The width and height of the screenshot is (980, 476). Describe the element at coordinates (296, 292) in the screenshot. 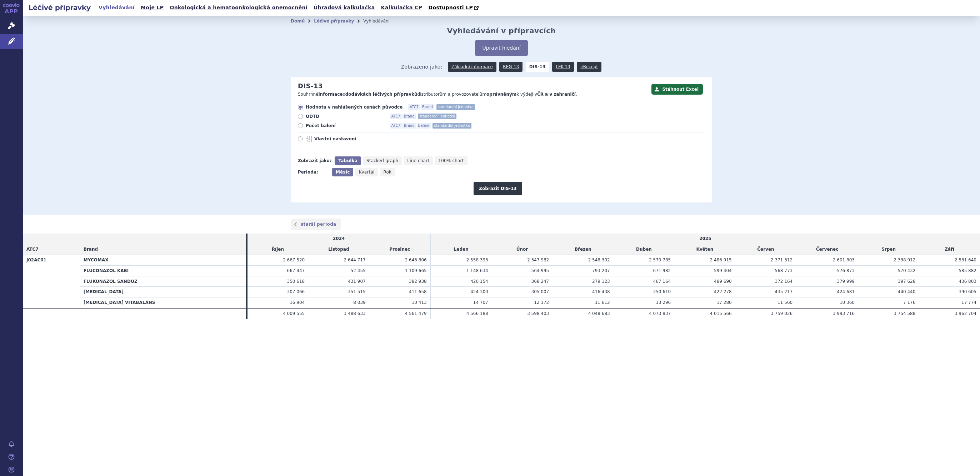

I see `span: 307 066` at that location.